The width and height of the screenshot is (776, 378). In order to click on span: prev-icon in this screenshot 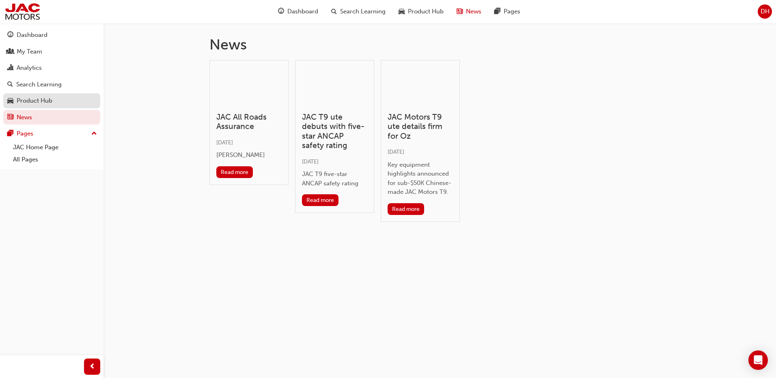, I will do `click(92, 367)`.